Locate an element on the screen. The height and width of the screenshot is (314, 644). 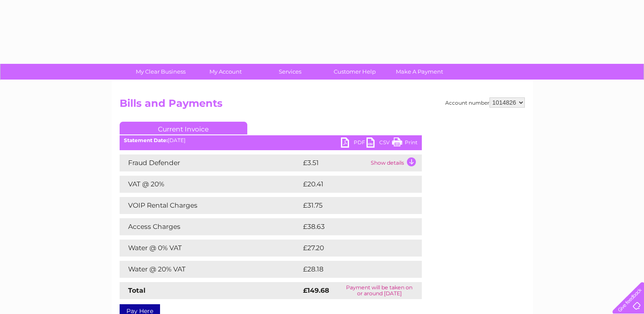
td: Access Charges is located at coordinates (211, 227).